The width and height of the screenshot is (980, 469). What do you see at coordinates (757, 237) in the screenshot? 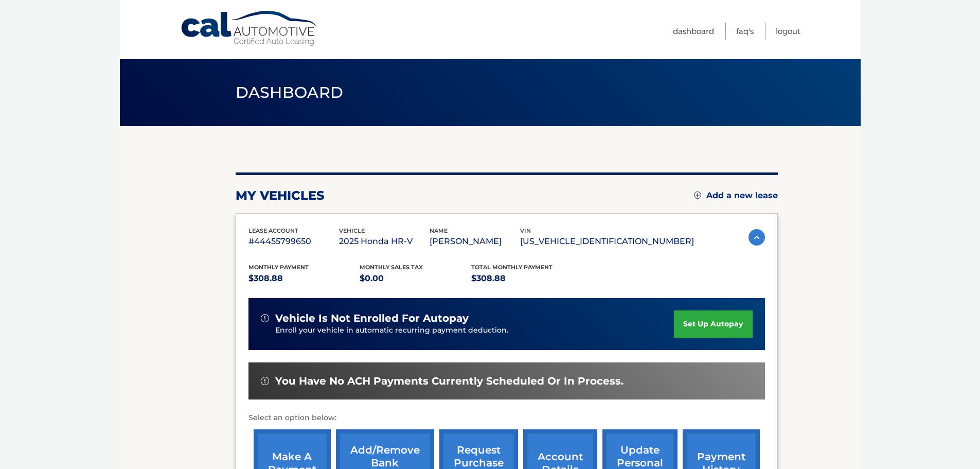
I see `img: accordion-active.svg` at bounding box center [757, 237].